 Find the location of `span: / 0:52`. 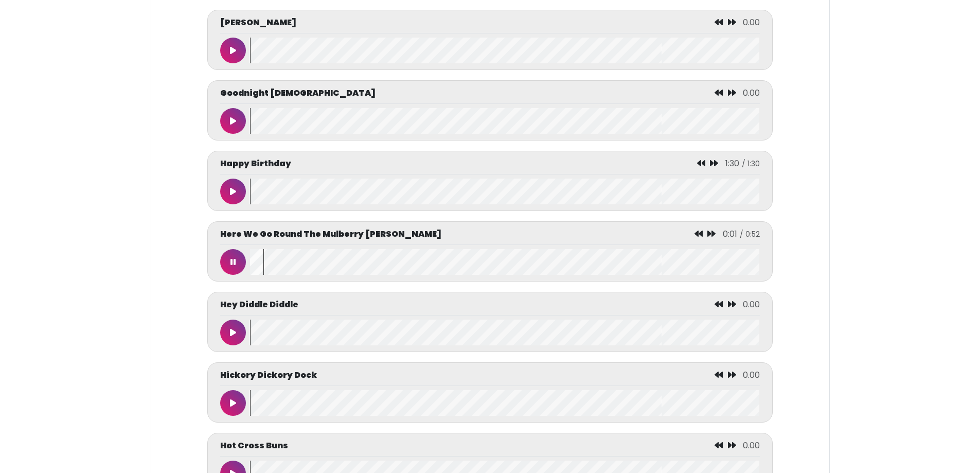

span: / 0:52 is located at coordinates (750, 234).